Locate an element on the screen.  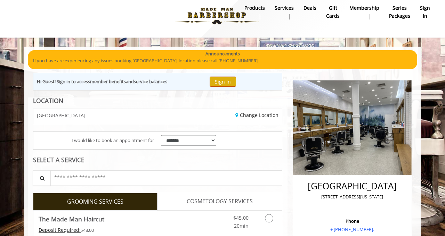
div: Hi Guest! Sign in to access and is located at coordinates (102, 81).